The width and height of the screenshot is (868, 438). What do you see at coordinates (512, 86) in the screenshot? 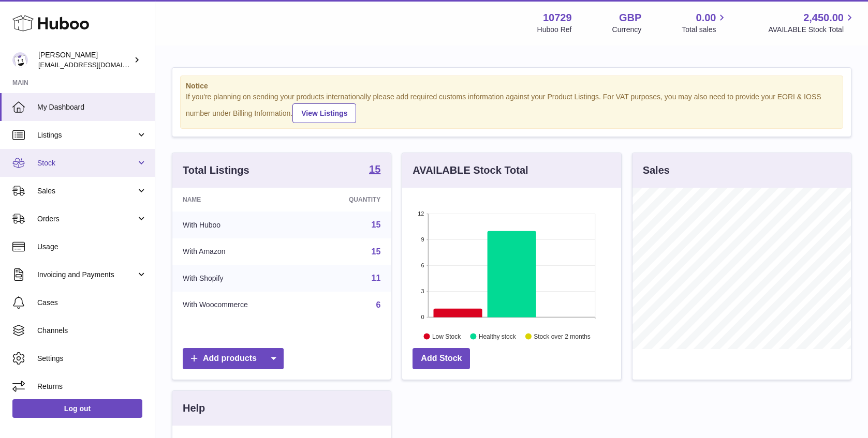
I see `strong: Notice` at bounding box center [512, 86].